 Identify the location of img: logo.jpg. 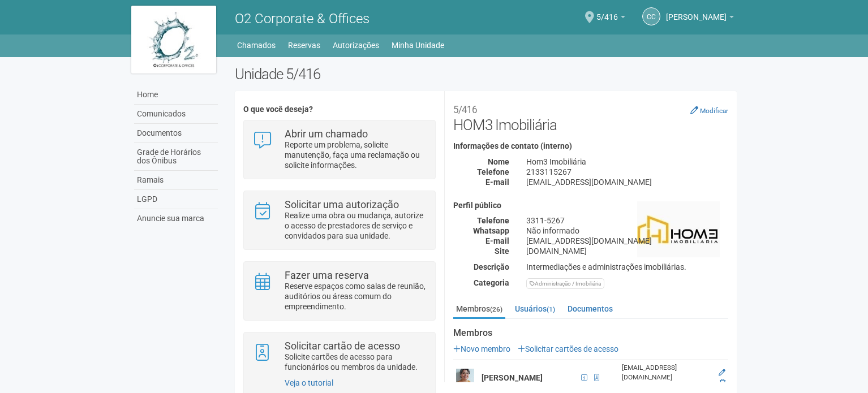
(174, 39).